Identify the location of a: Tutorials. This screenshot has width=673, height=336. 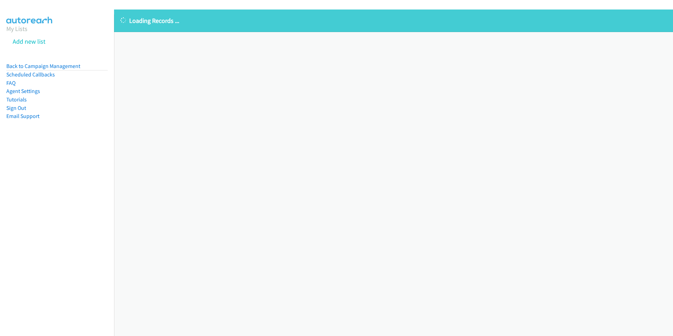
(17, 99).